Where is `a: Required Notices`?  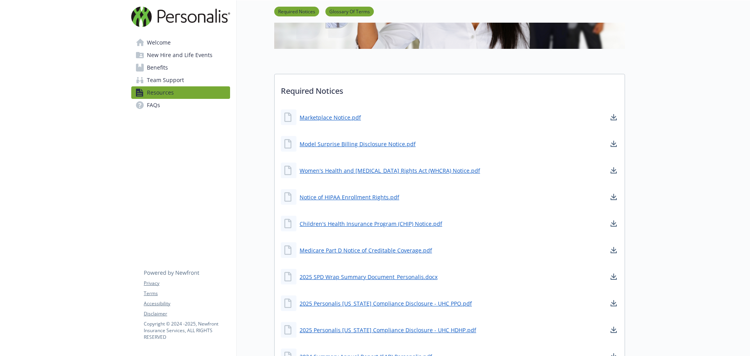
a: Required Notices is located at coordinates (296, 11).